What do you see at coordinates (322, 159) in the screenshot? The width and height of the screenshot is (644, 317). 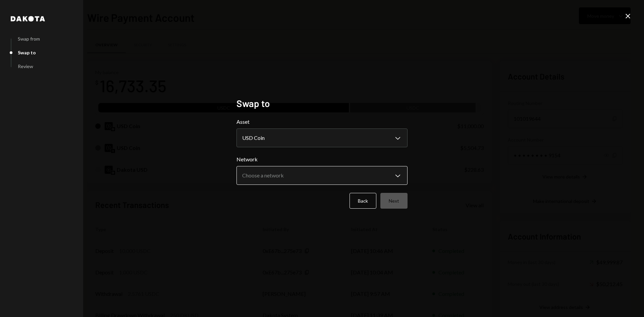 I see `label: Network` at bounding box center [322, 159].